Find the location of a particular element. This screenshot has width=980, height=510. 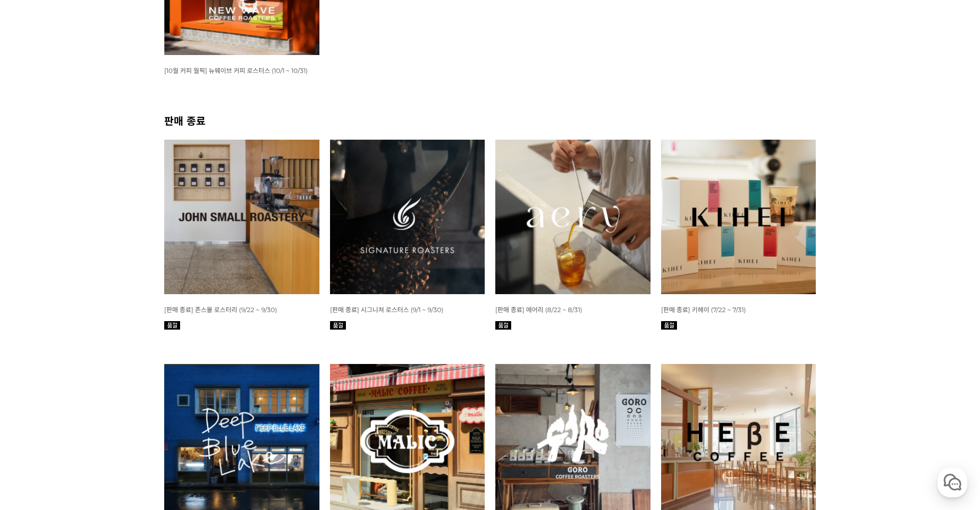

a: [10월 커피 월픽] 뉴웨이브 커피 로스터스 (10/1 ~ 10/31) is located at coordinates (236, 70).